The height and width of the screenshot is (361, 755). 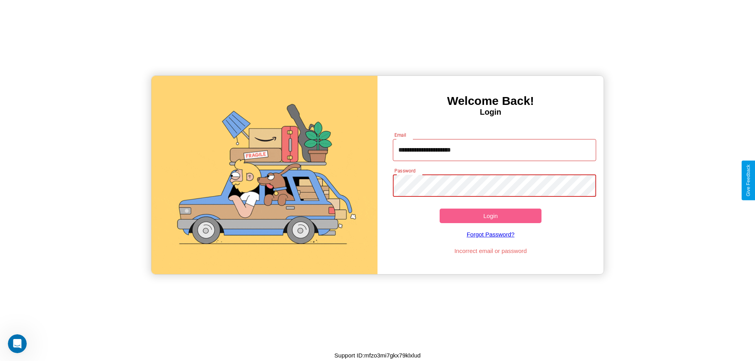 What do you see at coordinates (405, 171) in the screenshot?
I see `label: Password` at bounding box center [405, 171].